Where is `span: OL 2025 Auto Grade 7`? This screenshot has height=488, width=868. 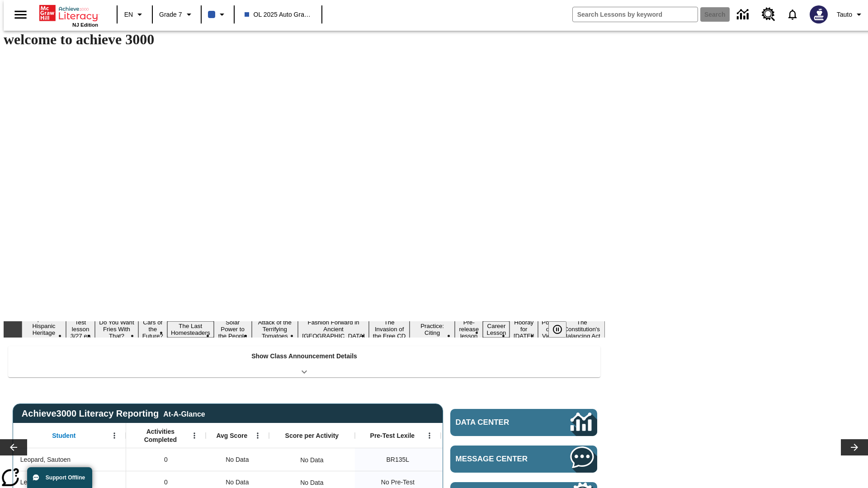
span: OL 2025 Auto Grade 7 is located at coordinates (278, 14).